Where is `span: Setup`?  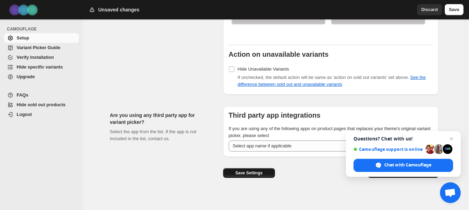 span: Setup is located at coordinates (23, 38).